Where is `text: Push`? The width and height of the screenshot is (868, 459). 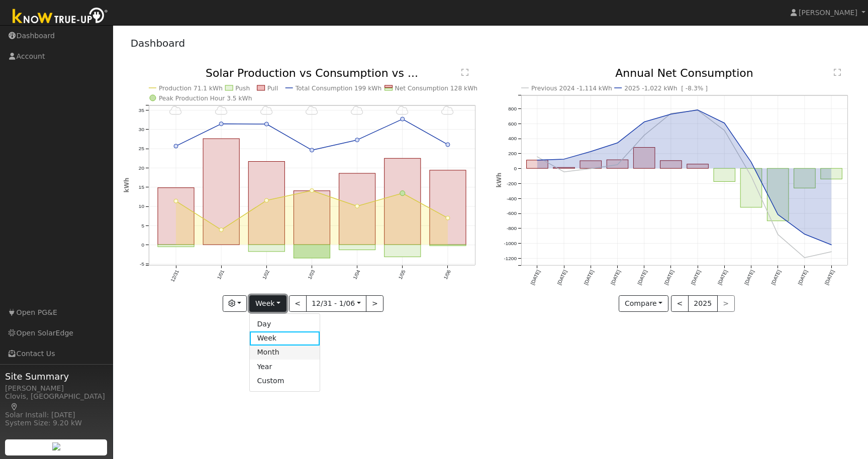
text: Push is located at coordinates (242, 89).